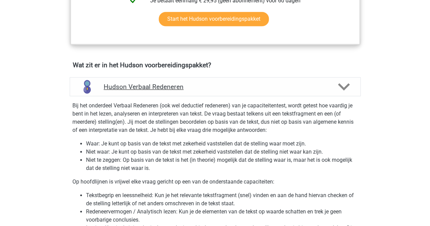  I want to click on h4: Hudson Verbaal Redeneren, so click(215, 87).